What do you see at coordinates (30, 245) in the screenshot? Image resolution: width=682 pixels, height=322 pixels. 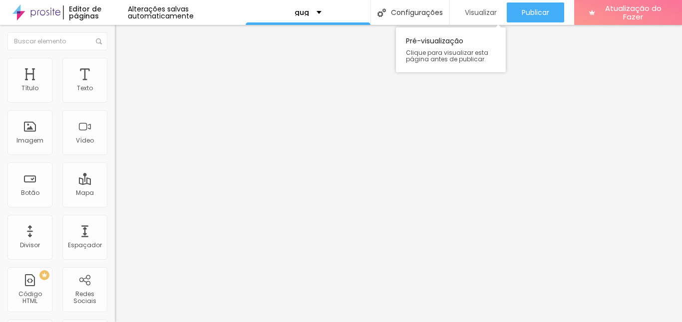 I see `font: Divisor` at bounding box center [30, 245].